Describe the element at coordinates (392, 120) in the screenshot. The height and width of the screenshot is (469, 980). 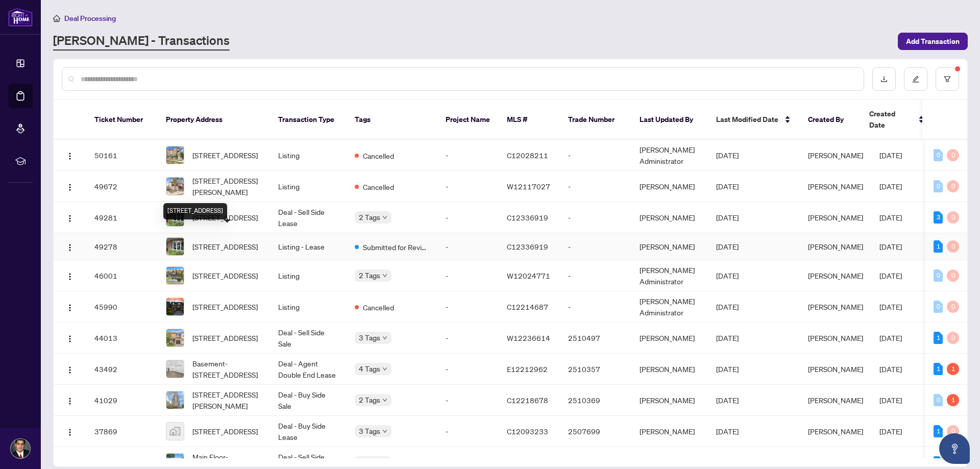
I see `th: Tags` at that location.